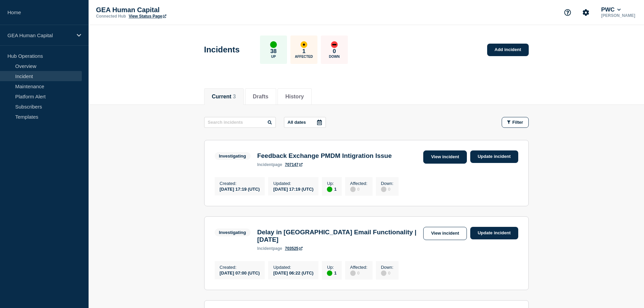 The height and width of the screenshot is (308, 644). Describe the element at coordinates (294, 249) in the screenshot. I see `a: 703525` at that location.